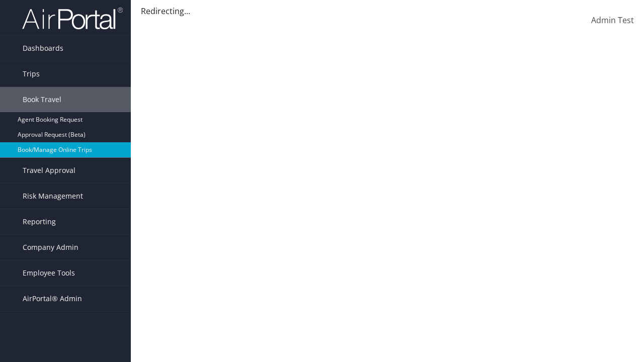  Describe the element at coordinates (52, 298) in the screenshot. I see `span: AirPortal® Admin` at that location.